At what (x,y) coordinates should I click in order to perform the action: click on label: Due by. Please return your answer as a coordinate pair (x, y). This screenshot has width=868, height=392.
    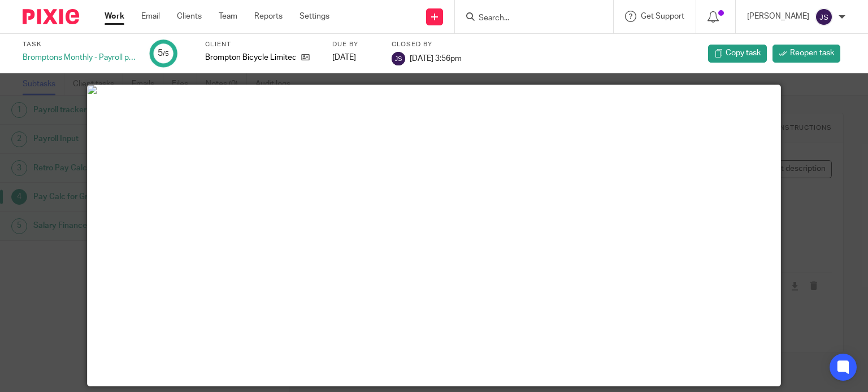
    Looking at the image, I should click on (355, 45).